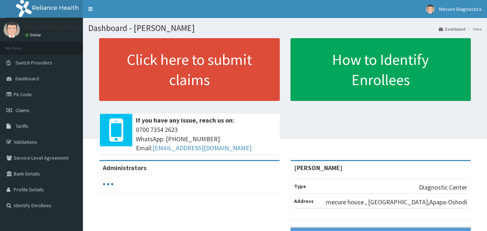  I want to click on span: Tariffs, so click(22, 126).